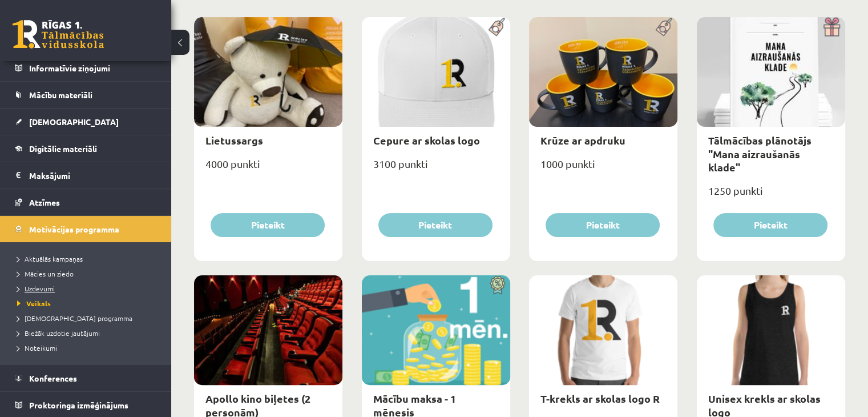  Describe the element at coordinates (89, 274) in the screenshot. I see `a: Mācies un ziedo` at that location.